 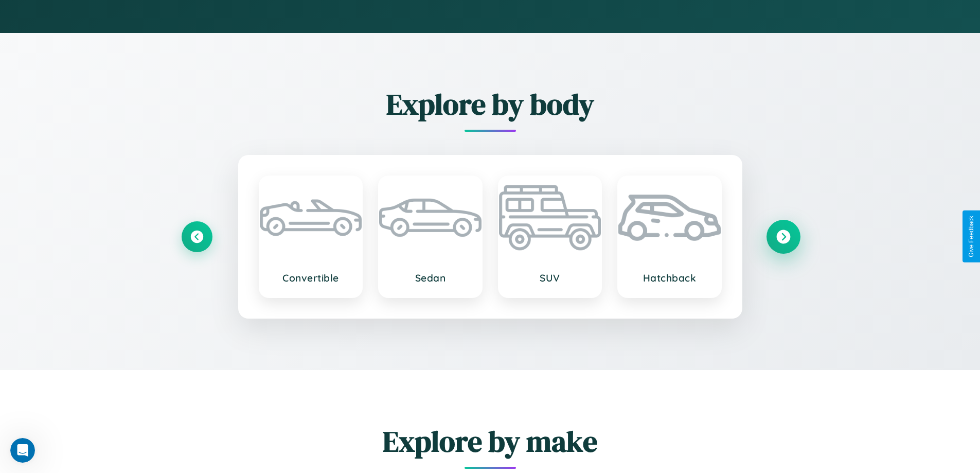 I want to click on h3: Hatchback, so click(x=669, y=278).